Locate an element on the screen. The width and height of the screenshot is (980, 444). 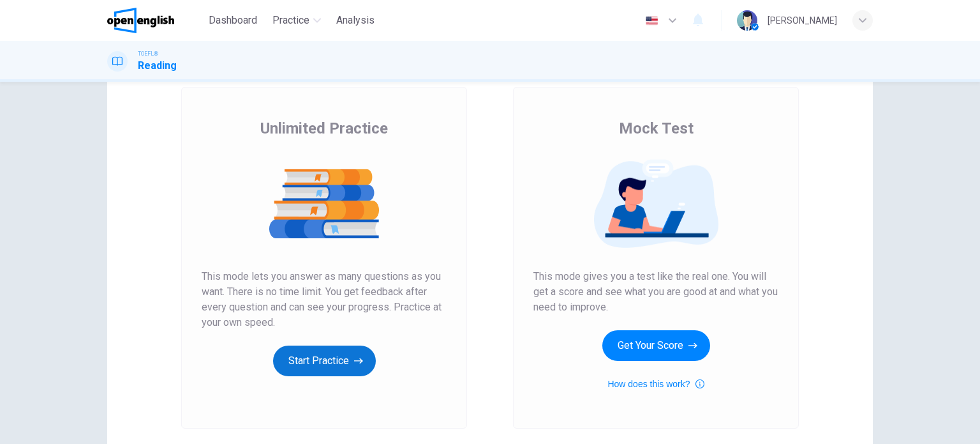
button: Analysis is located at coordinates (355, 20).